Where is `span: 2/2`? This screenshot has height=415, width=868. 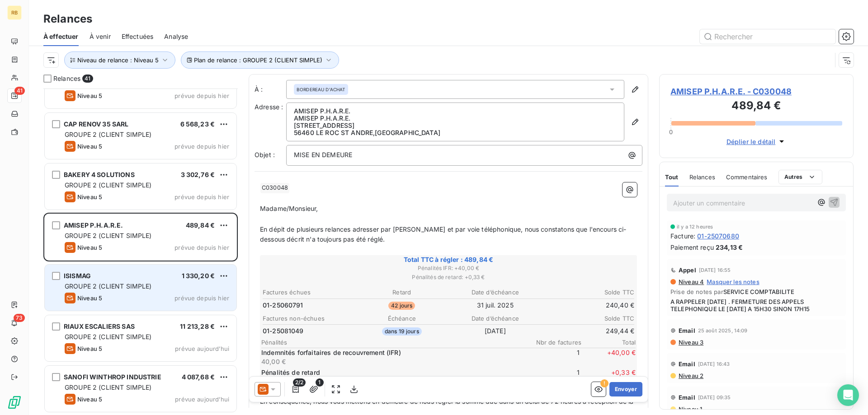
span: 2/2 is located at coordinates (300, 383).